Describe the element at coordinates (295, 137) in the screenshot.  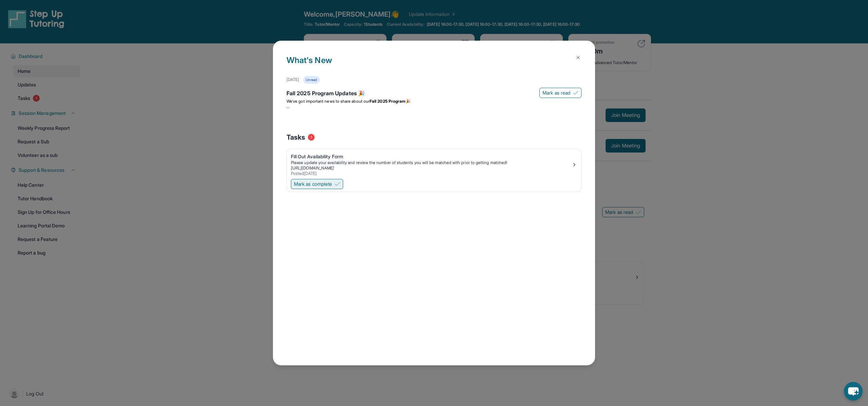
I see `span: Tasks` at that location.